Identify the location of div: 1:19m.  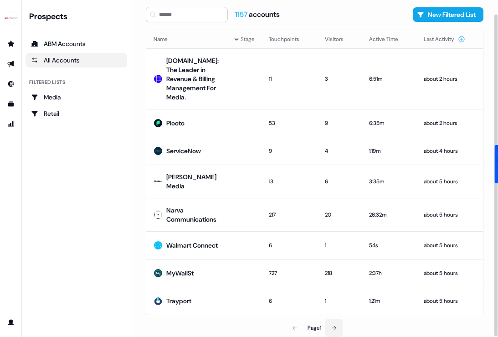
(389, 151).